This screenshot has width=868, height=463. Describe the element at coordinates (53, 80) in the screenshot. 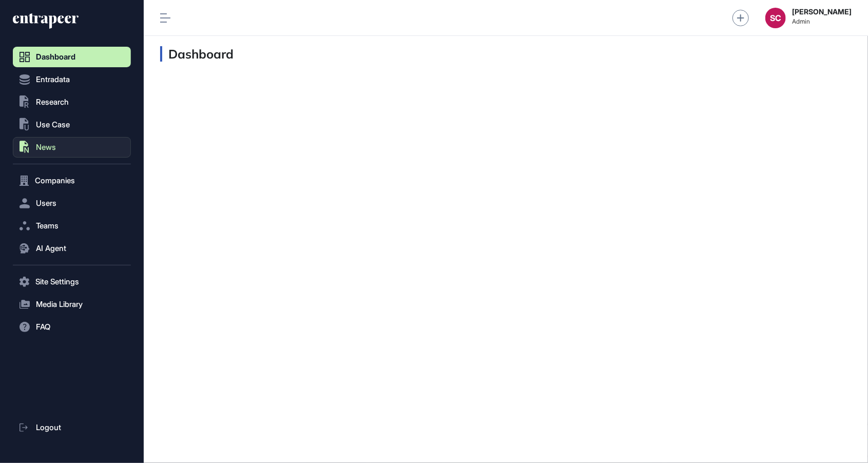

I see `span: Entradata` at that location.